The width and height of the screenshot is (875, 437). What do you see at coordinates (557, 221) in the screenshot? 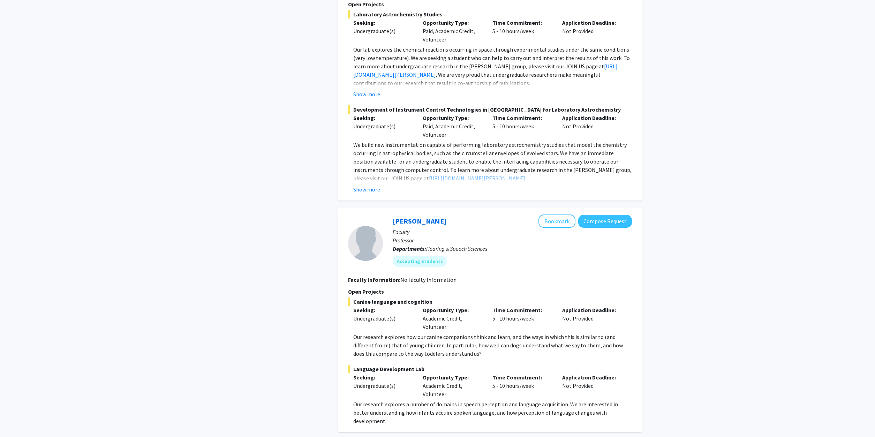
I see `button: Add Rochelle Newman to Bookmarks` at bounding box center [557, 221].